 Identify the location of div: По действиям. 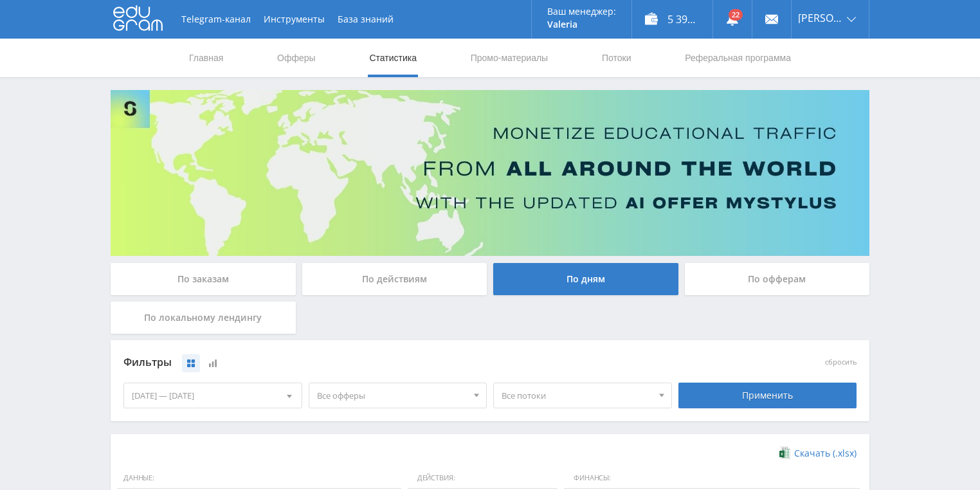
(395, 279).